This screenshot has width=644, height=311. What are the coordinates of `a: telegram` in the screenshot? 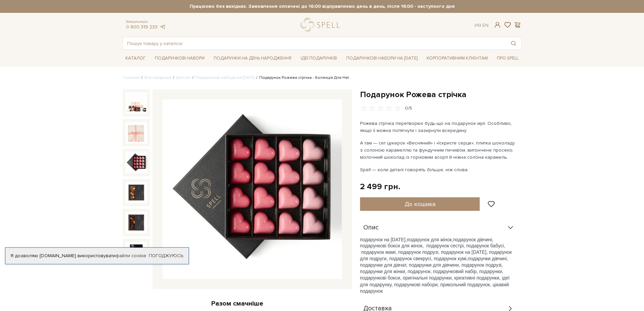 It's located at (163, 27).